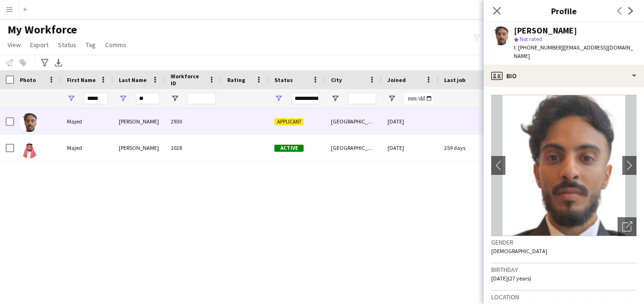  Describe the element at coordinates (188, 80) in the screenshot. I see `span: Workforce ID` at that location.